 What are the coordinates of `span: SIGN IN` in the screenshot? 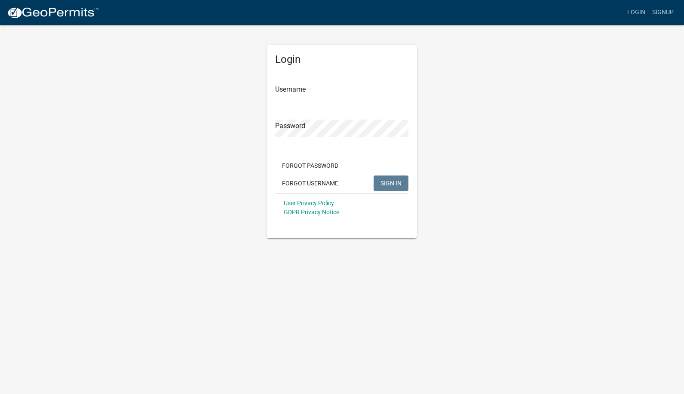 It's located at (391, 183).